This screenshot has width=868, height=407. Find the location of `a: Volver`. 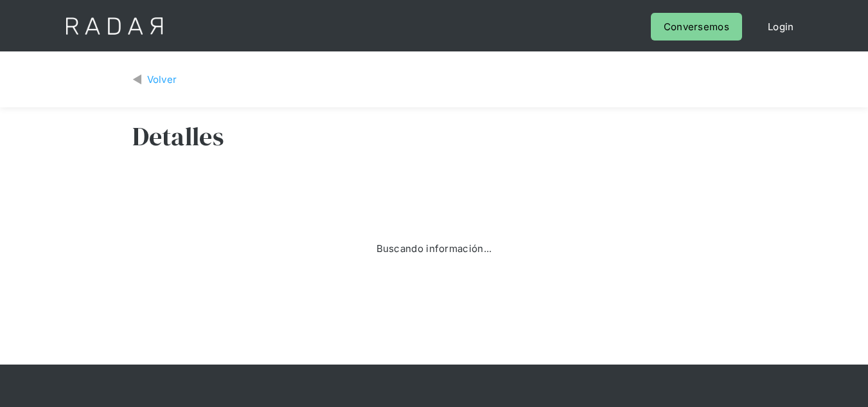

a: Volver is located at coordinates (155, 79).